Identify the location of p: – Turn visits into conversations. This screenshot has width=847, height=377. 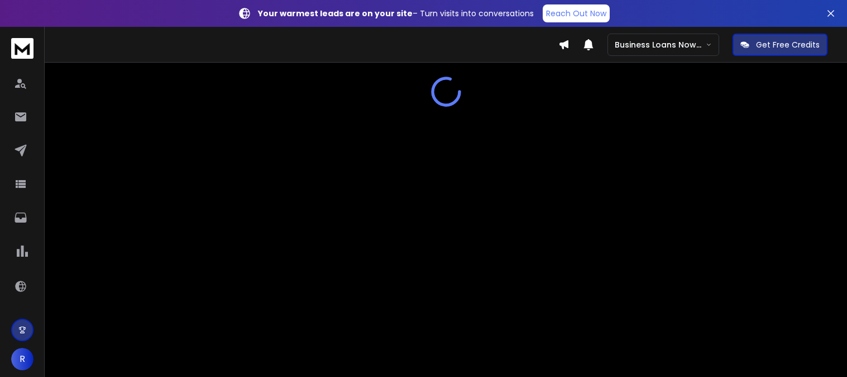
(396, 13).